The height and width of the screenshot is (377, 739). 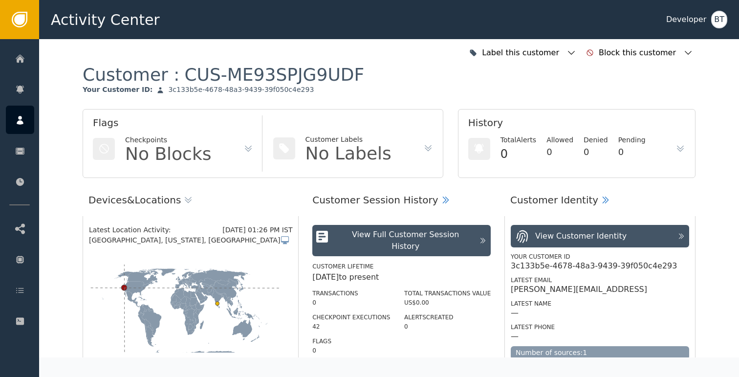 What do you see at coordinates (447, 293) in the screenshot?
I see `label: Total Transactions Value` at bounding box center [447, 293].